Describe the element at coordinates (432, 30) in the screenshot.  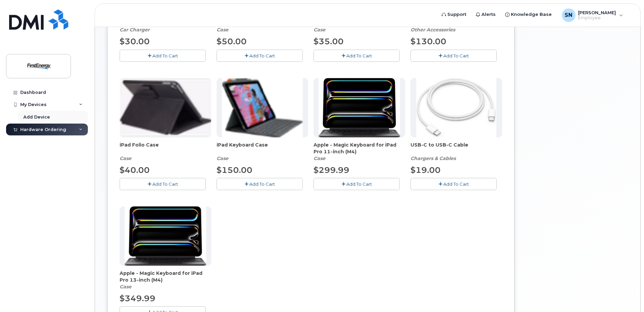
I see `em: Other Accessories` at that location.